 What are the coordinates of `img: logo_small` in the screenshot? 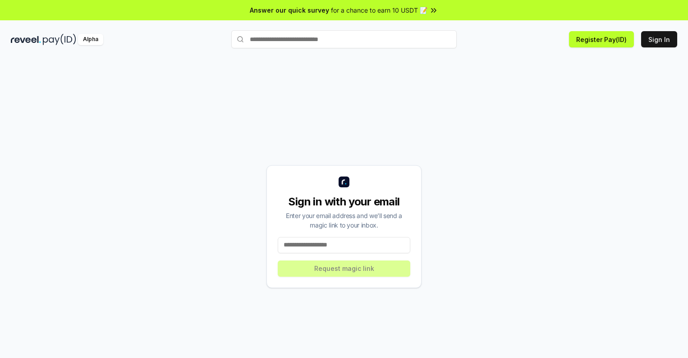 It's located at (344, 182).